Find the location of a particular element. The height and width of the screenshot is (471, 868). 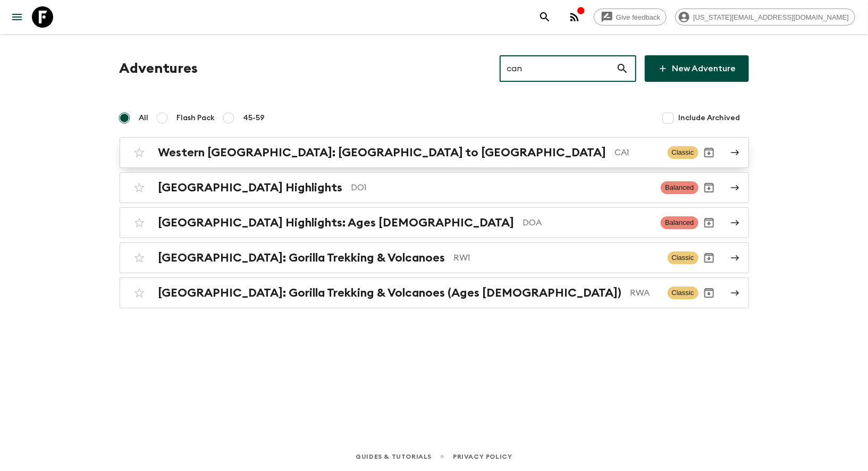

p: RW1 is located at coordinates (556, 258).